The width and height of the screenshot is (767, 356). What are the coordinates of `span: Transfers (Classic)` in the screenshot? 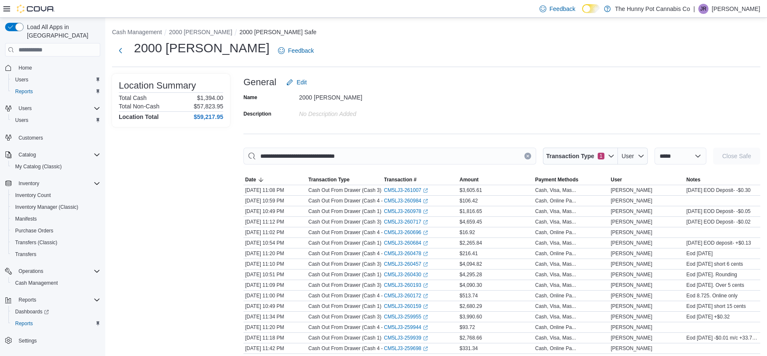 It's located at (56, 242).